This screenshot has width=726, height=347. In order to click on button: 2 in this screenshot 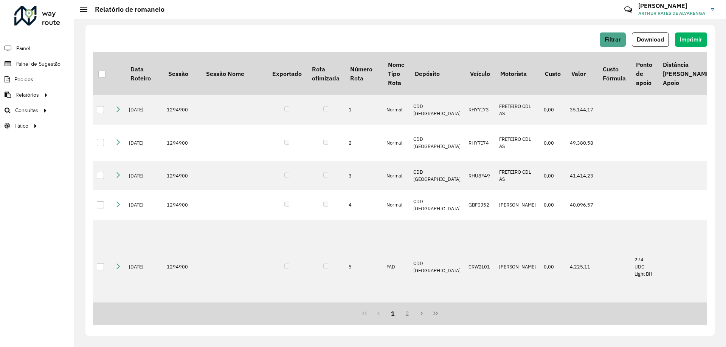, I will do `click(407, 314)`.